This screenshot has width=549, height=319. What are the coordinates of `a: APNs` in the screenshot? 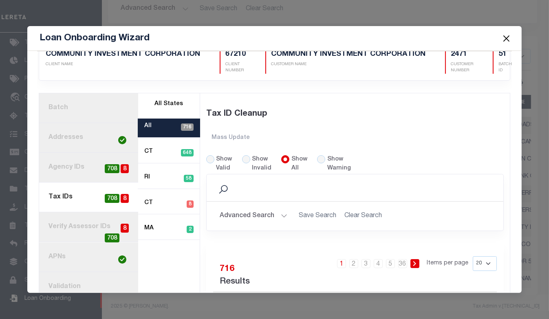 It's located at (88, 257).